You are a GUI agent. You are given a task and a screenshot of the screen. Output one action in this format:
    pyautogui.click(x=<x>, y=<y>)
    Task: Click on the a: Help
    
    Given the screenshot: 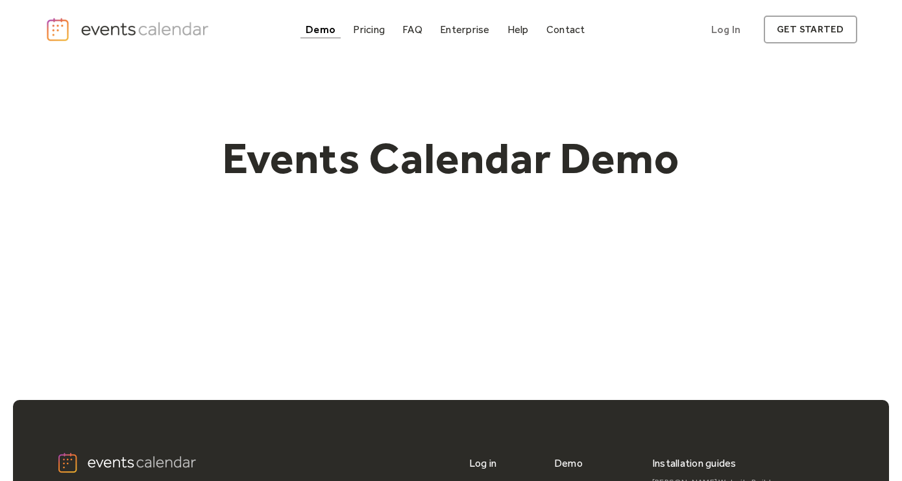 What is the action you would take?
    pyautogui.click(x=518, y=29)
    